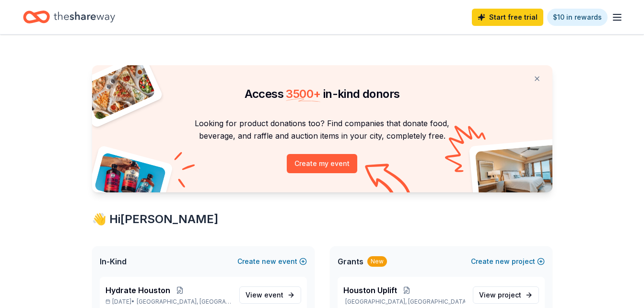 The height and width of the screenshot is (308, 644). Describe the element at coordinates (138, 290) in the screenshot. I see `span: Hydrate Houston` at that location.